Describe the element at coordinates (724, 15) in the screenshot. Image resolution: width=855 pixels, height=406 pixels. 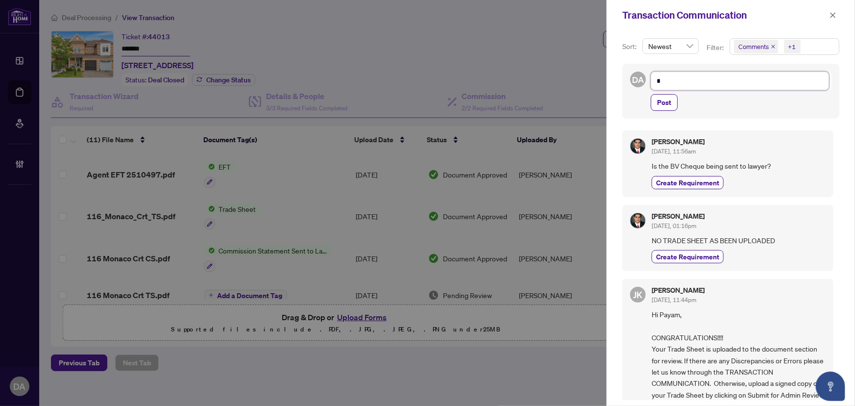
I see `div: Transaction Communication` at that location.